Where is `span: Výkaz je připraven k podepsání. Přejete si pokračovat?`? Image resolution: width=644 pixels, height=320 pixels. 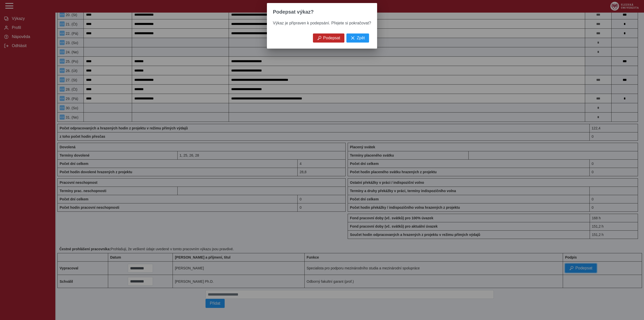 span: Výkaz je připraven k podepsání. Přejete si pokračovat? is located at coordinates (322, 23).